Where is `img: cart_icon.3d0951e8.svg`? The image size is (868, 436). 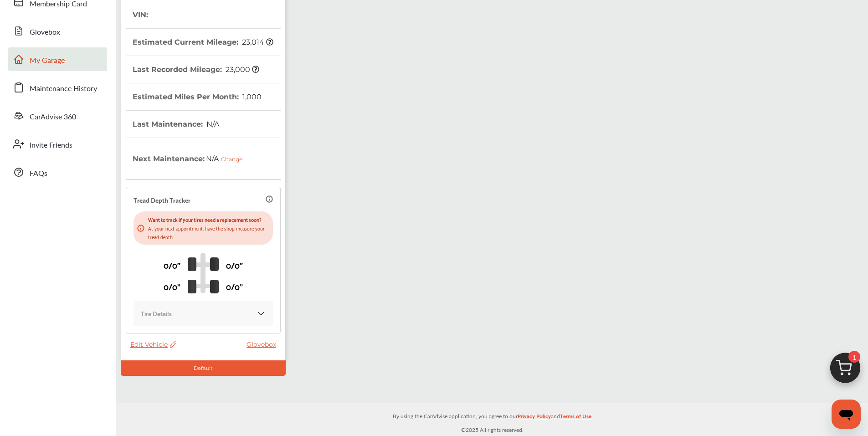 img: cart_icon.3d0951e8.svg is located at coordinates (846, 371).